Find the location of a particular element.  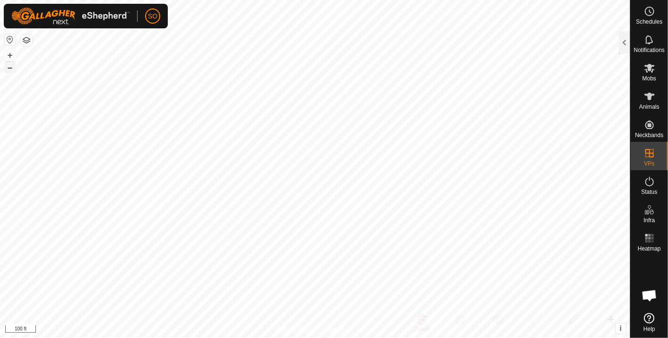

span: Neckbands is located at coordinates (649, 135).